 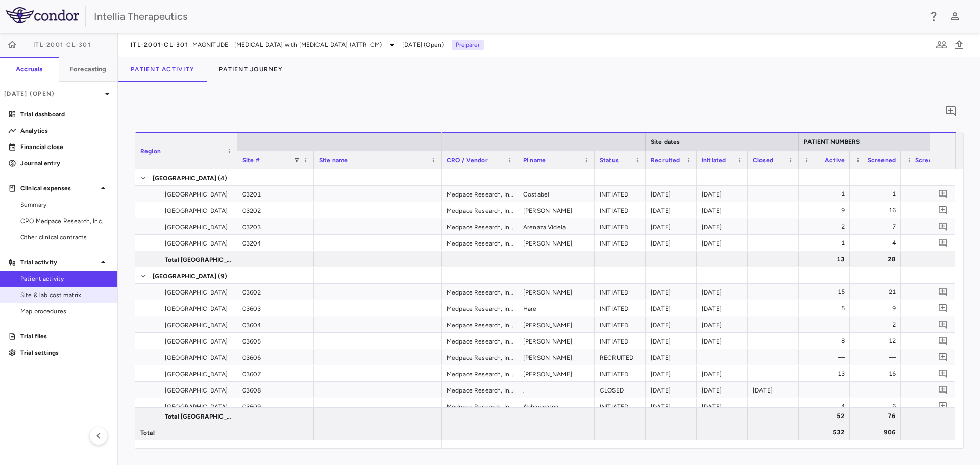 What do you see at coordinates (275, 291) in the screenshot?
I see `div: 03602` at bounding box center [275, 291].